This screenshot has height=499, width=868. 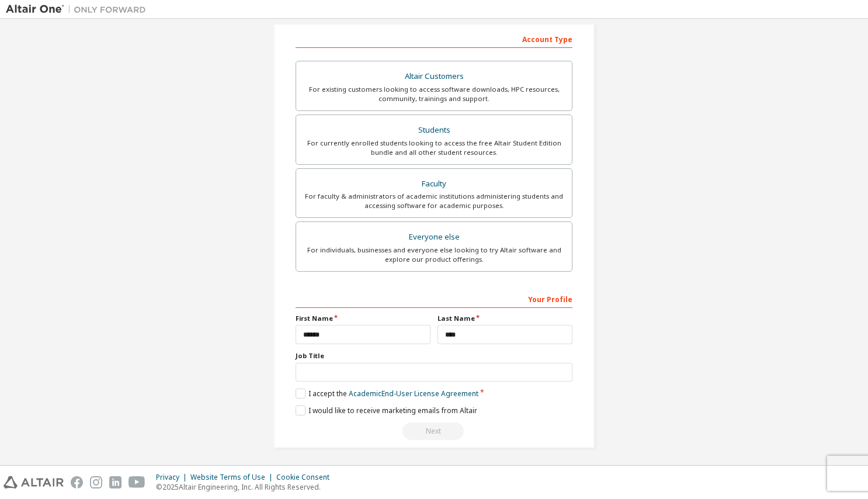 What do you see at coordinates (434, 77) in the screenshot?
I see `div: Altair Customers` at bounding box center [434, 77].